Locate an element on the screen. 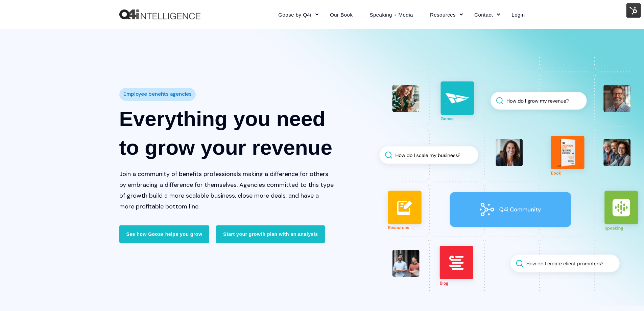  a: Start your growth plan with an analysis is located at coordinates (271, 234).